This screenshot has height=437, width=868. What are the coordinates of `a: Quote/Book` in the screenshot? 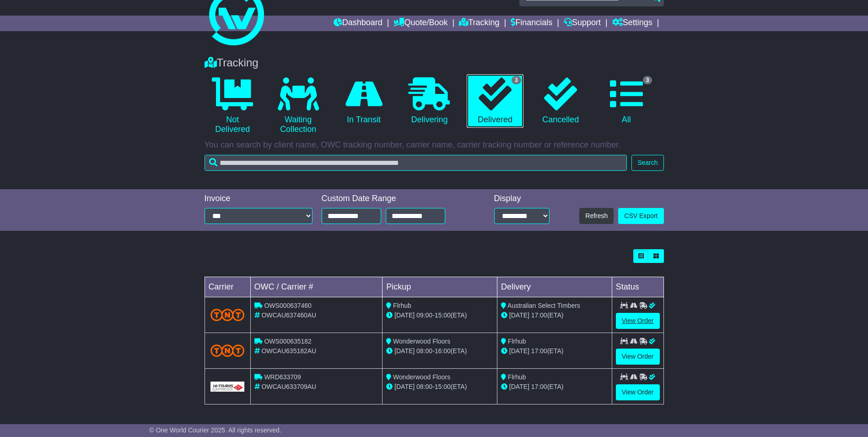 It's located at (421, 24).